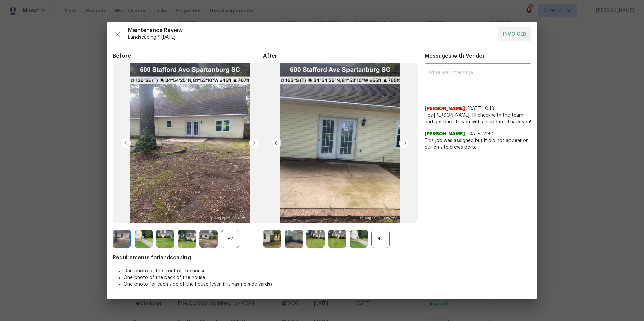  Describe the element at coordinates (380, 239) in the screenshot. I see `div: +1` at that location.